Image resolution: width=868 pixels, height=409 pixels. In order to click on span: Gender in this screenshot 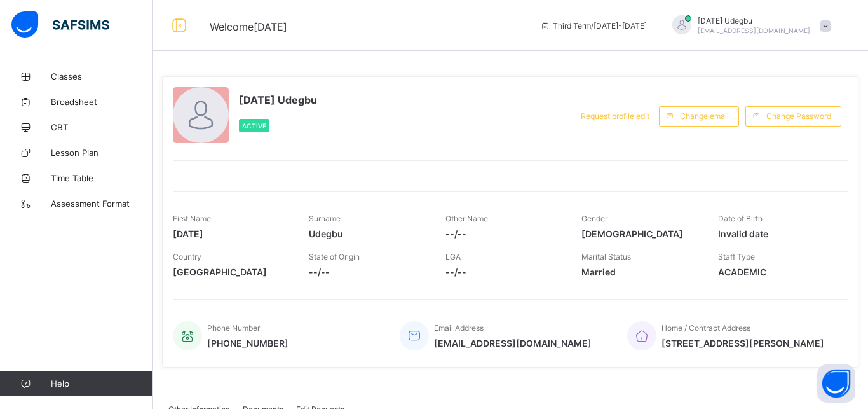, I will do `click(594, 218)`.